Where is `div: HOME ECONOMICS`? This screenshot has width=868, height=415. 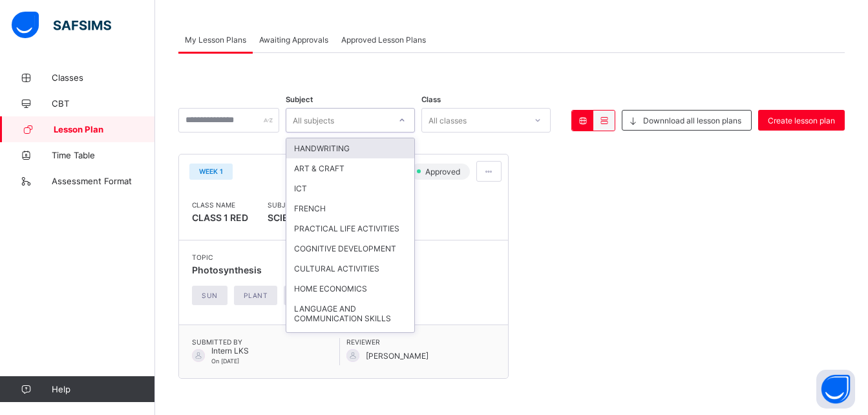
div: HOME ECONOMICS is located at coordinates (350, 288).